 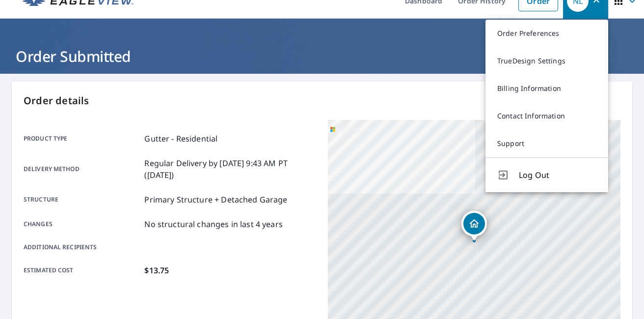 I want to click on p: No structural changes in last 4 years, so click(x=213, y=224).